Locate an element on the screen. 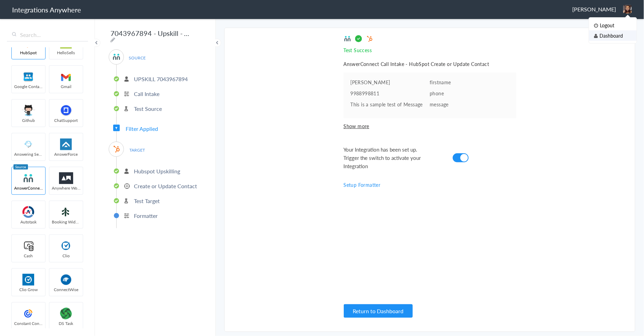 The height and width of the screenshot is (336, 644). span: Cash is located at coordinates (28, 256).